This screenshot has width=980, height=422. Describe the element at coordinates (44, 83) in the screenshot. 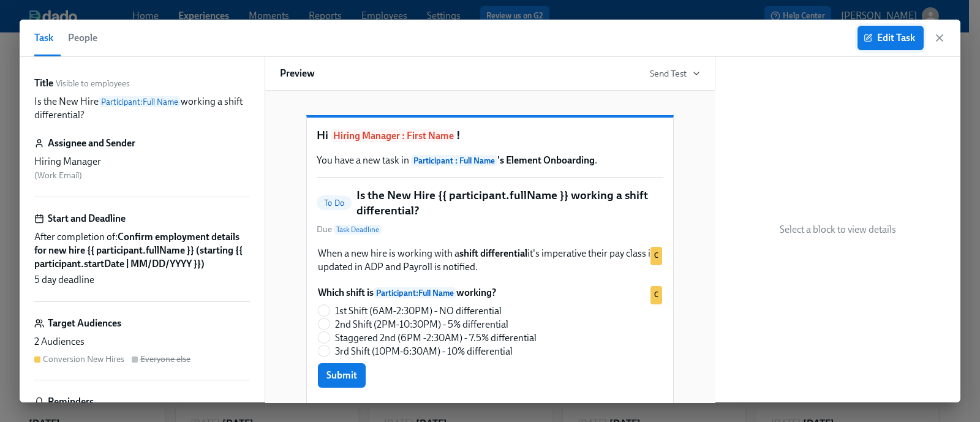

I see `label: Title` at that location.